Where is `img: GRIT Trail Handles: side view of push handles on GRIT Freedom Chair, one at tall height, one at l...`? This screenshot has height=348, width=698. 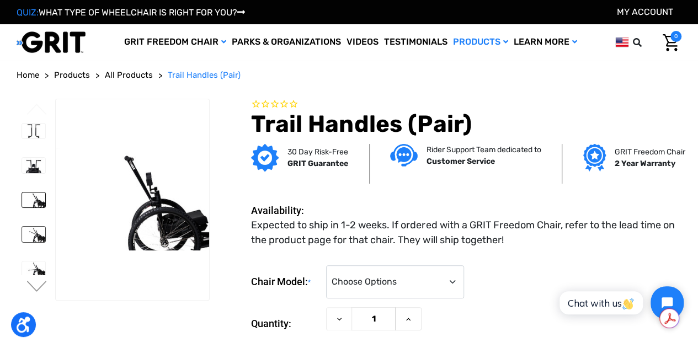 img: GRIT Trail Handles: side view of push handles on GRIT Freedom Chair, one at tall height, one at l... is located at coordinates (34, 269).